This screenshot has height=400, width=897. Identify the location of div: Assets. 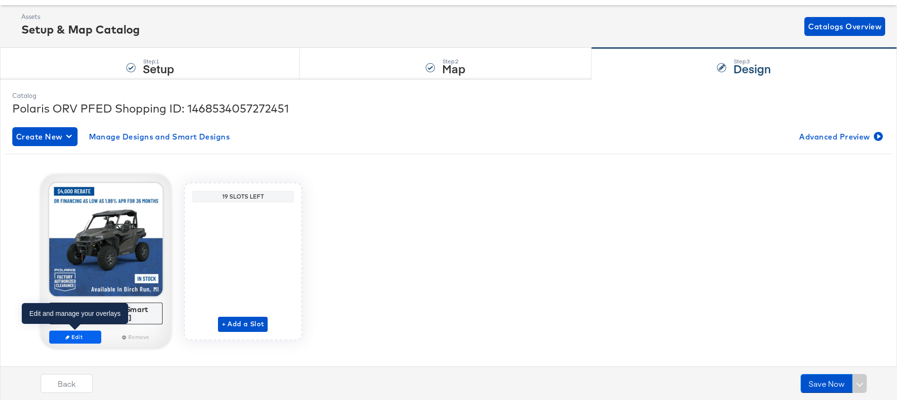
(80, 17).